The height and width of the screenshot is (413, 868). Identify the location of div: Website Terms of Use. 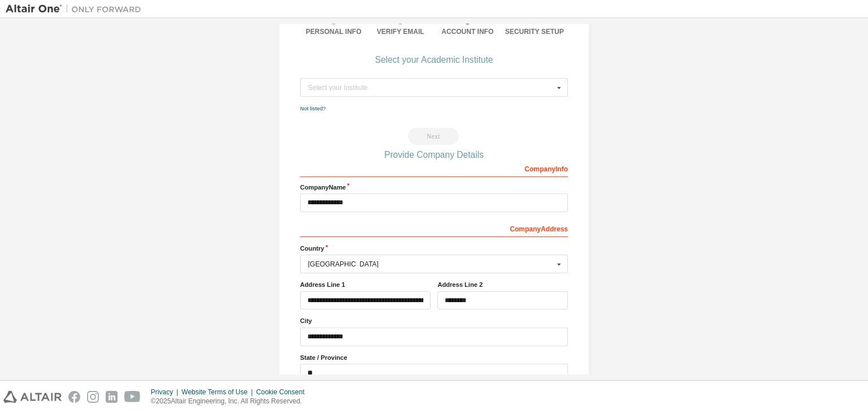
(219, 392).